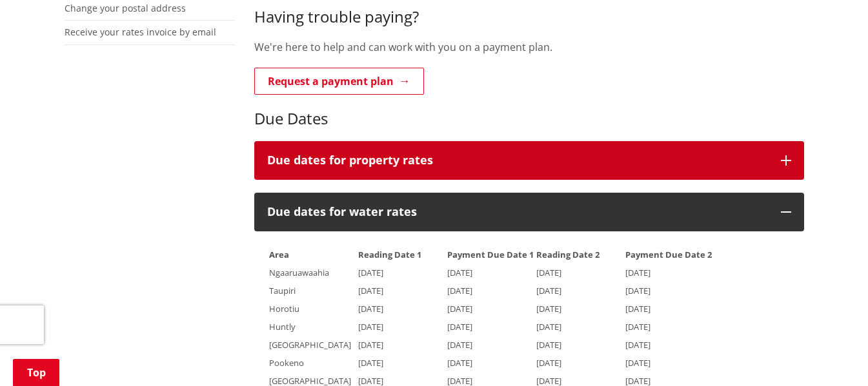 The image size is (868, 386). I want to click on a: Top, so click(36, 372).